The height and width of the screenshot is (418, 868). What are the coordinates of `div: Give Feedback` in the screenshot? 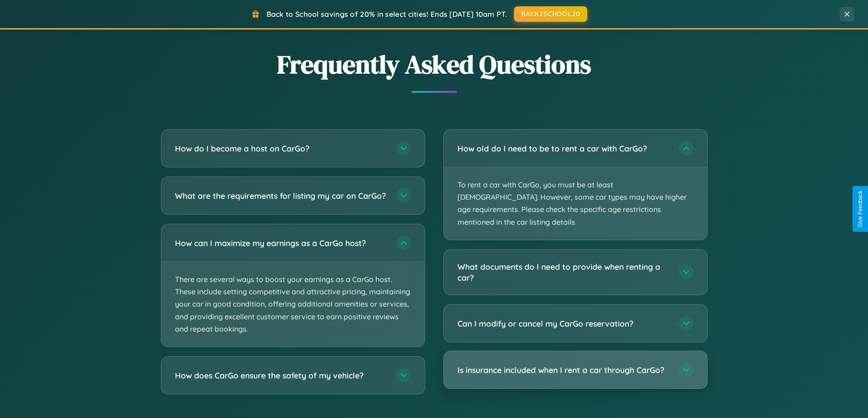 It's located at (861, 209).